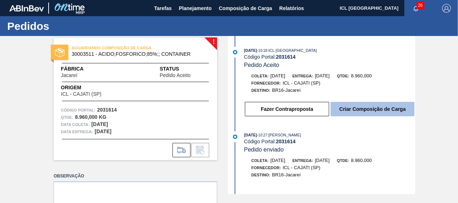 The height and width of the screenshot is (203, 458). Describe the element at coordinates (262, 50) in the screenshot. I see `span: - 10:18` at that location.